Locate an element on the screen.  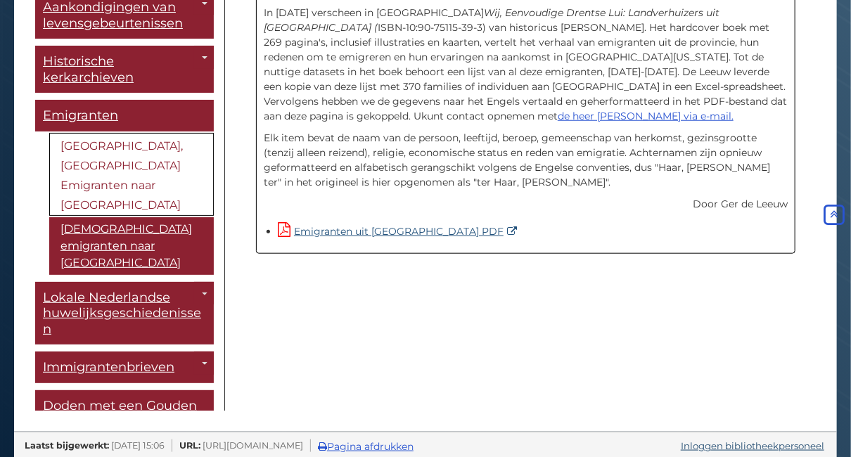
a: Terug naar boven is located at coordinates (834, 215).